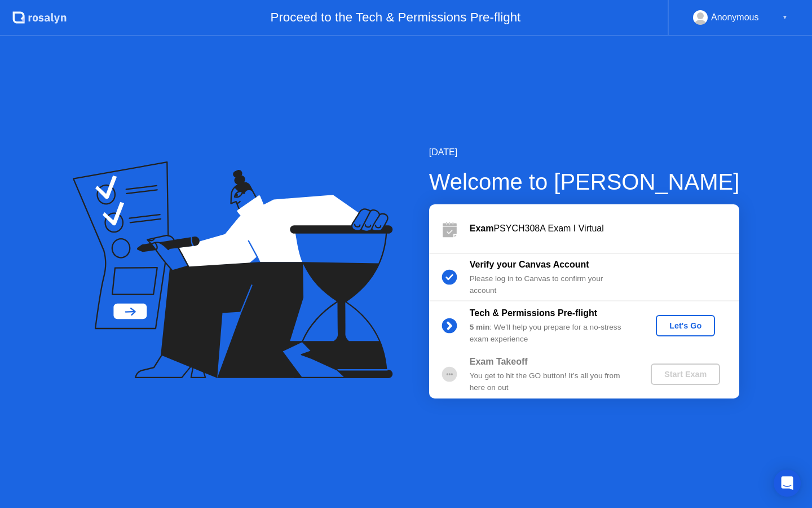  I want to click on div: : We’ll help you prepare for a no-stress exam experience, so click(550, 333).